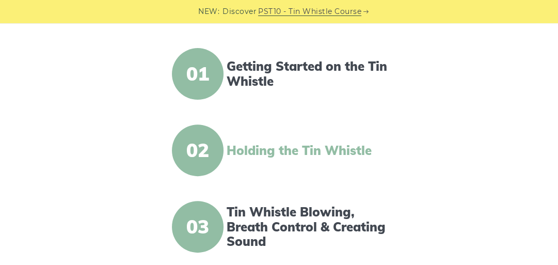 The width and height of the screenshot is (558, 265). I want to click on span: 03, so click(198, 227).